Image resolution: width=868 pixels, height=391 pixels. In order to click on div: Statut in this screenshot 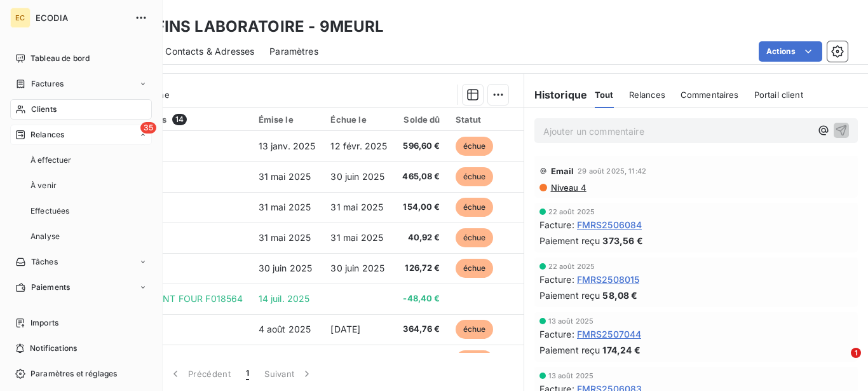, I will do `click(482, 119)`.